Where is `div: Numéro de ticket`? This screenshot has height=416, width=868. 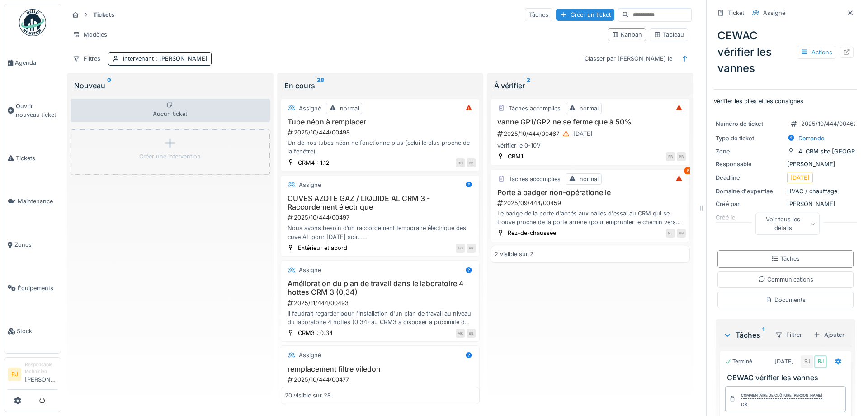
div: Numéro de ticket is located at coordinates (750, 124).